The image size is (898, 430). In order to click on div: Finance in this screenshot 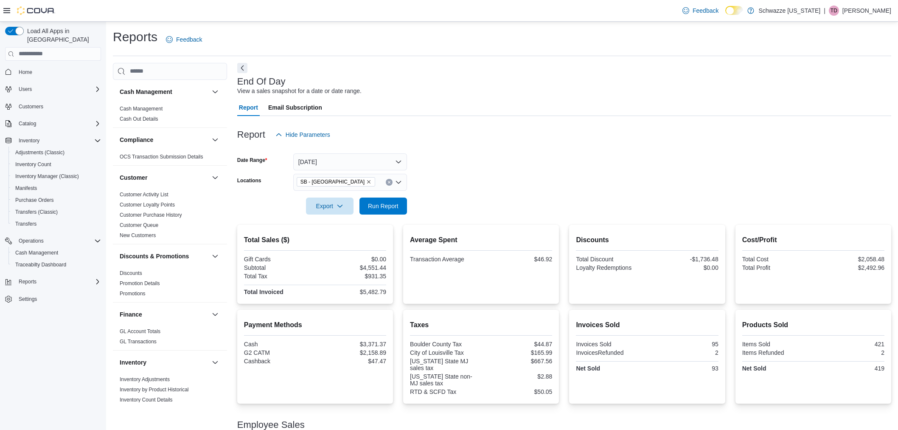, I will do `click(170, 338)`.